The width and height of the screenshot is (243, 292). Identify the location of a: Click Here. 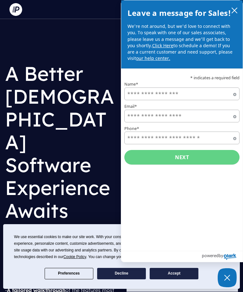
(163, 45).